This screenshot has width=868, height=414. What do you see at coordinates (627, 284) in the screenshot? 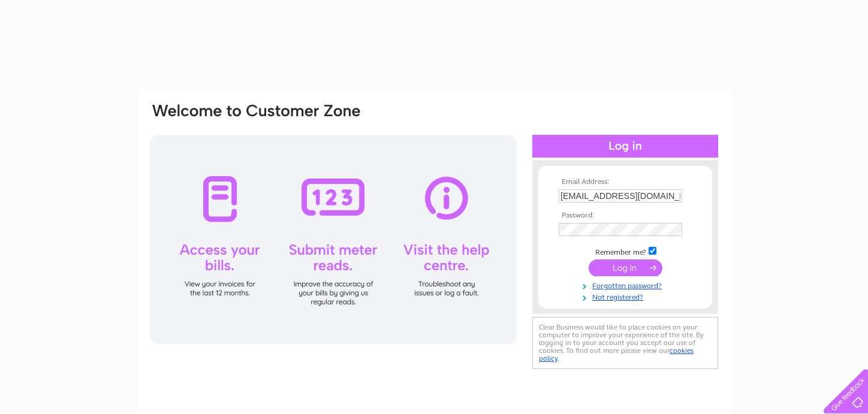
I see `a: Forgotten password?` at bounding box center [627, 284].